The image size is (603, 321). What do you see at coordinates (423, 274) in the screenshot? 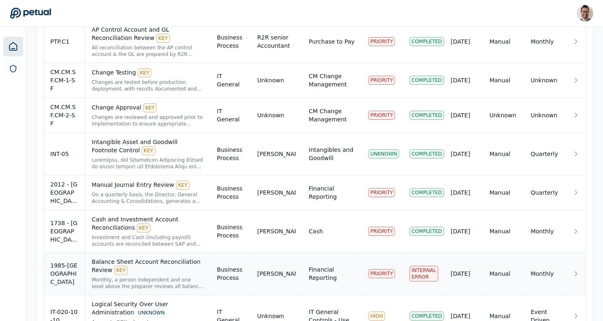
I see `div: Internal Error` at bounding box center [423, 274].